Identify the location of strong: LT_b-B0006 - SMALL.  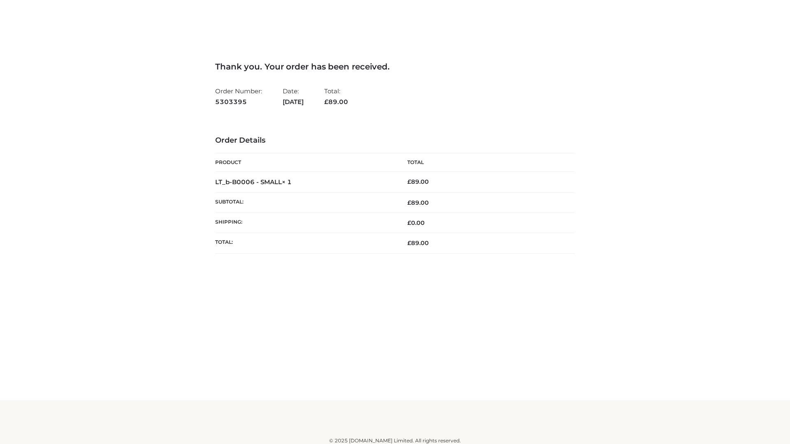
(254, 182).